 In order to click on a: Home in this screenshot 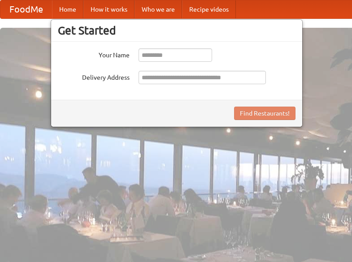, I will do `click(68, 9)`.